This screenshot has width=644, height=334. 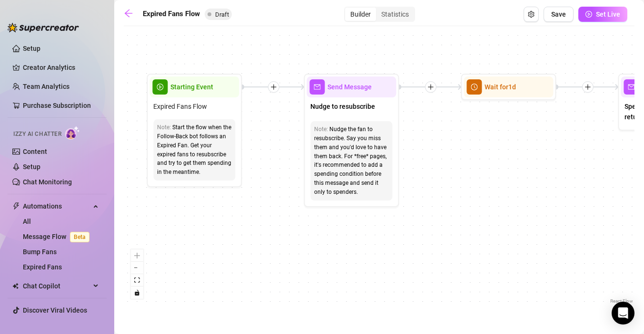 What do you see at coordinates (46, 87) in the screenshot?
I see `a: Team Analytics` at bounding box center [46, 87].